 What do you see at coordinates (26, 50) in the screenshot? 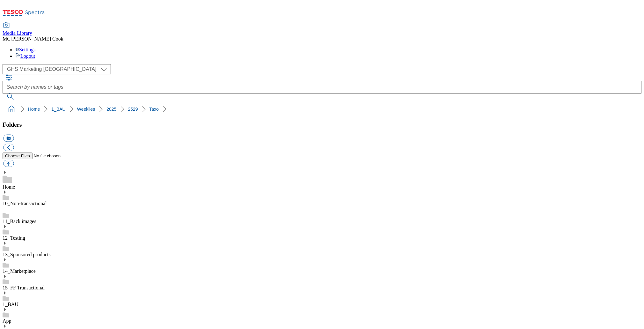
I see `a: Settings` at bounding box center [26, 50].